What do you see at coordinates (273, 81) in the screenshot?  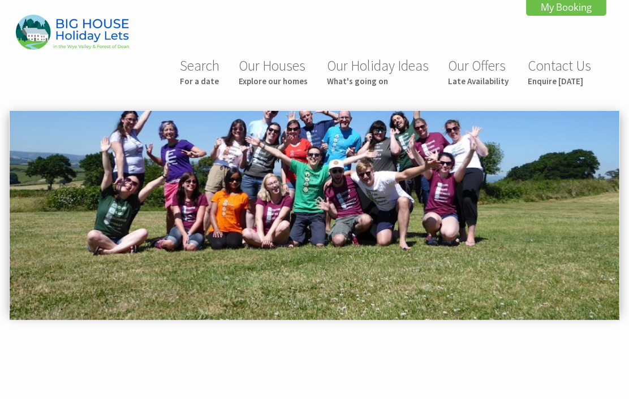 I see `small: Explore our homes` at bounding box center [273, 81].